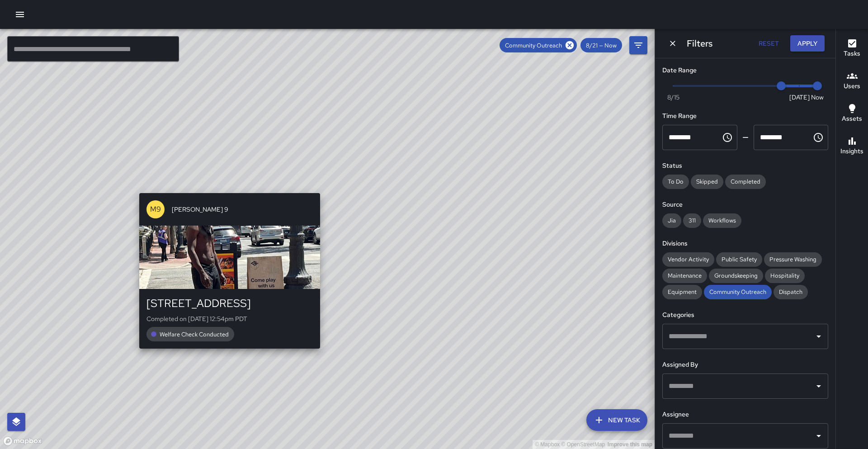  Describe the element at coordinates (673, 97) in the screenshot. I see `span: 8/15` at that location.